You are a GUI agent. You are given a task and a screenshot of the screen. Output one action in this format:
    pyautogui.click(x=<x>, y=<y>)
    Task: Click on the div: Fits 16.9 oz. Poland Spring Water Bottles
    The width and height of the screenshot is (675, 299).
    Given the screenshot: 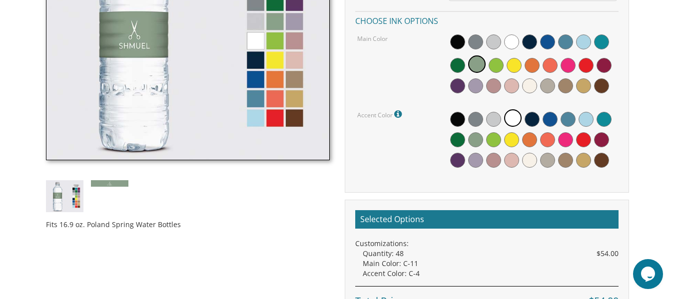 What is the action you would take?
    pyautogui.click(x=188, y=221)
    